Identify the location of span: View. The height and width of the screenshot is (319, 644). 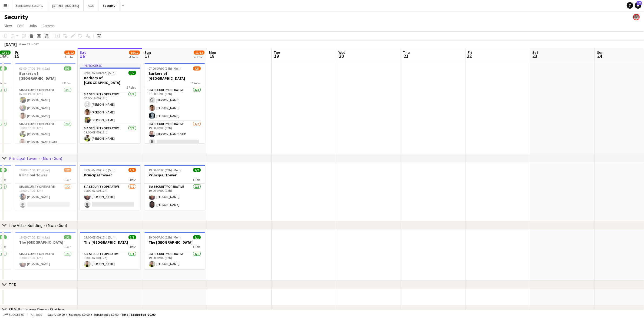
(8, 25).